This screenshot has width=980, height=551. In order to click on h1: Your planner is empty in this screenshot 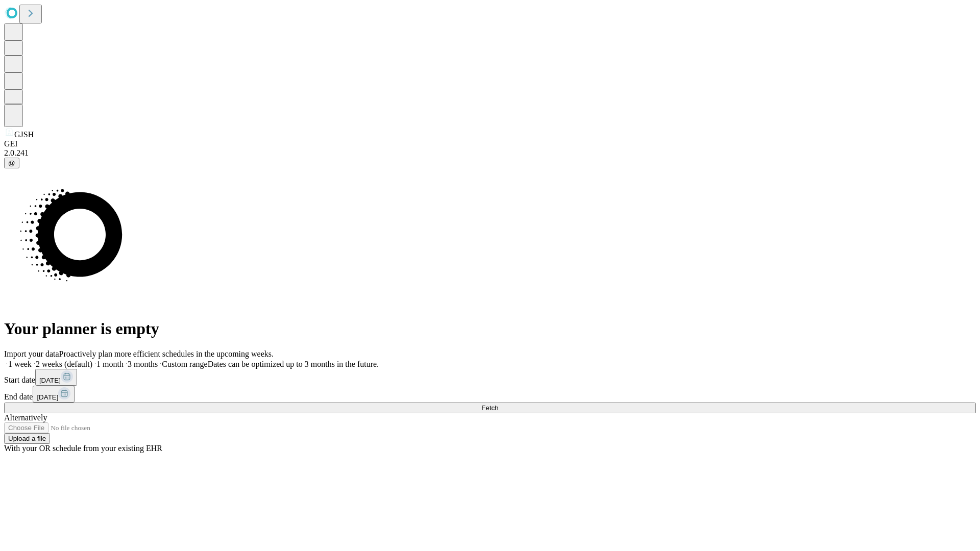, I will do `click(490, 328)`.